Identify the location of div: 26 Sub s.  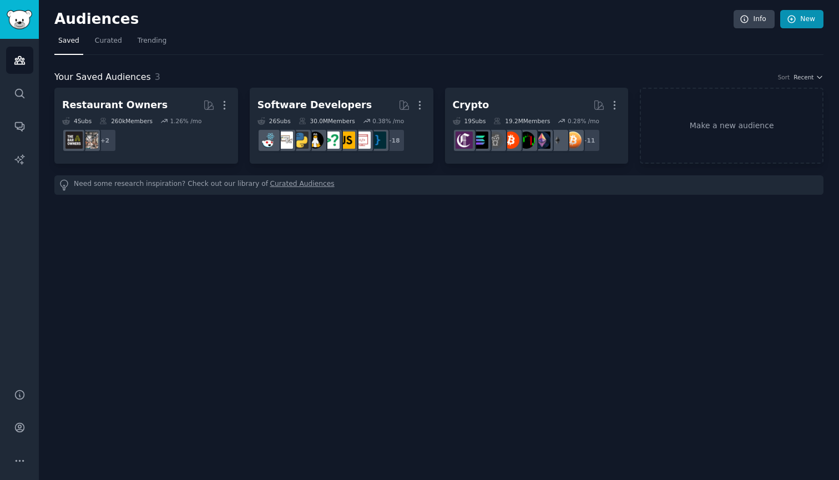
(274, 121).